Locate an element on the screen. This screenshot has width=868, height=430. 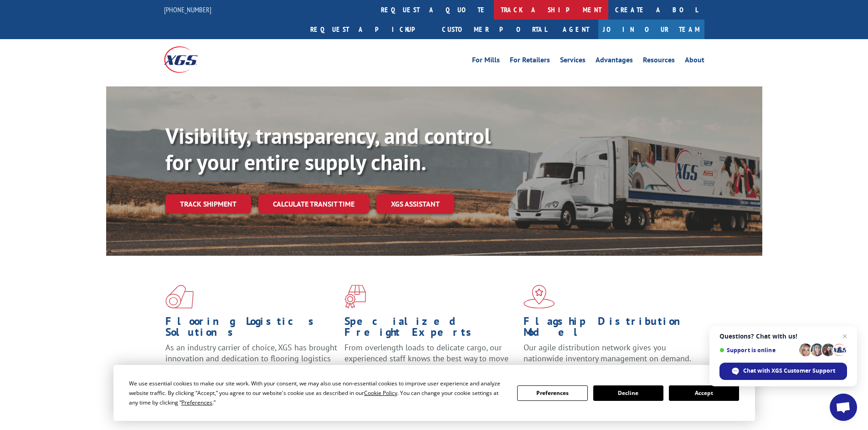
img: xgs-icon-flagship-distribution-model-red is located at coordinates (539, 297).